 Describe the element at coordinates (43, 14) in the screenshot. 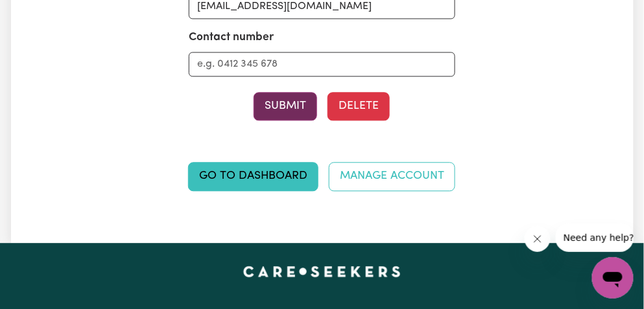

I see `span: Need any help?` at that location.